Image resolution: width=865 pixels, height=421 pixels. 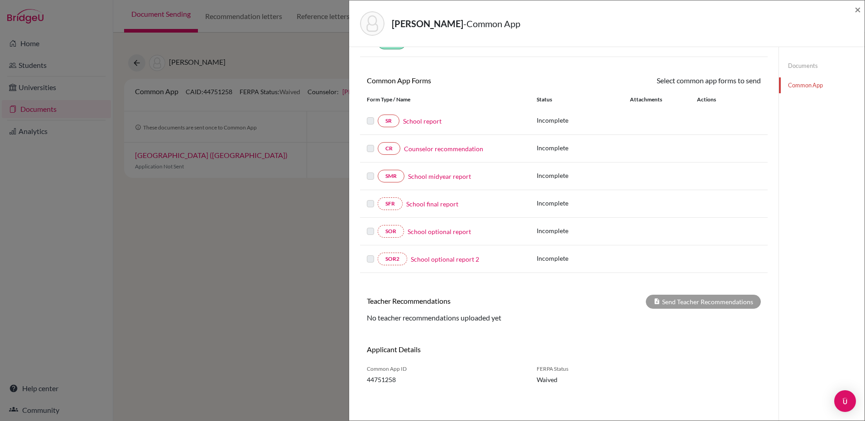 What do you see at coordinates (564, 318) in the screenshot?
I see `div: No teacher recommendations uploaded yet` at bounding box center [564, 318].